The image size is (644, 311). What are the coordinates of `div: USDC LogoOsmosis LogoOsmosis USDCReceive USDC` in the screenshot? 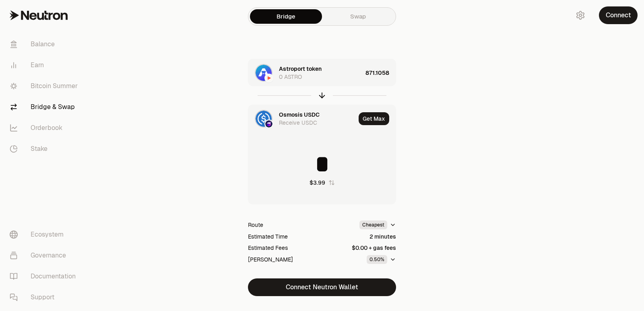 It's located at (302, 119).